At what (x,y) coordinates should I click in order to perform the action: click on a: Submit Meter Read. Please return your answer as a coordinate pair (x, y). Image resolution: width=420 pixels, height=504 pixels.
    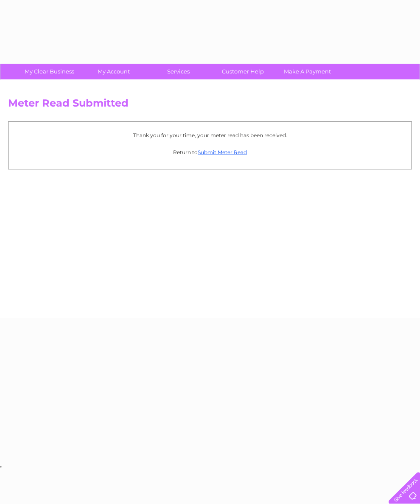
    Looking at the image, I should click on (223, 152).